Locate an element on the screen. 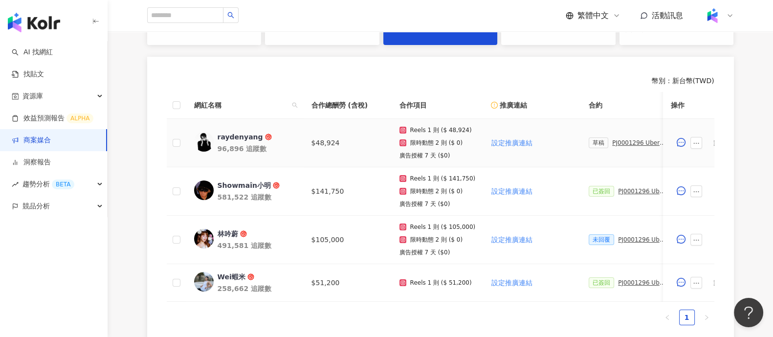  div: 258,662 追蹤數 is located at coordinates (257, 288).